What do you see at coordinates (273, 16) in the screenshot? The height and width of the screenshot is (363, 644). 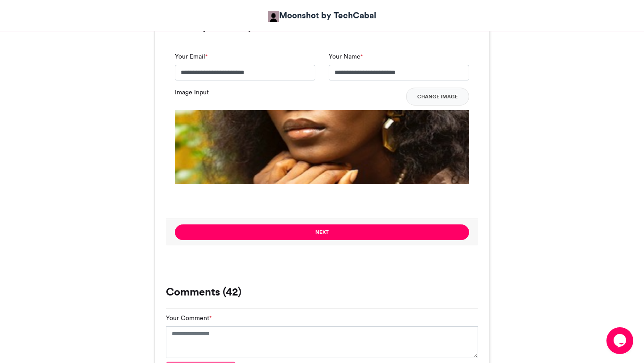 I see `img: Moonshot by TechCabal` at bounding box center [273, 16].